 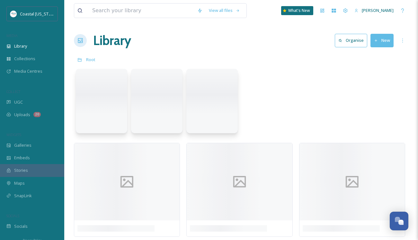 What do you see at coordinates (18, 102) in the screenshot?
I see `span: UGC` at bounding box center [18, 102].